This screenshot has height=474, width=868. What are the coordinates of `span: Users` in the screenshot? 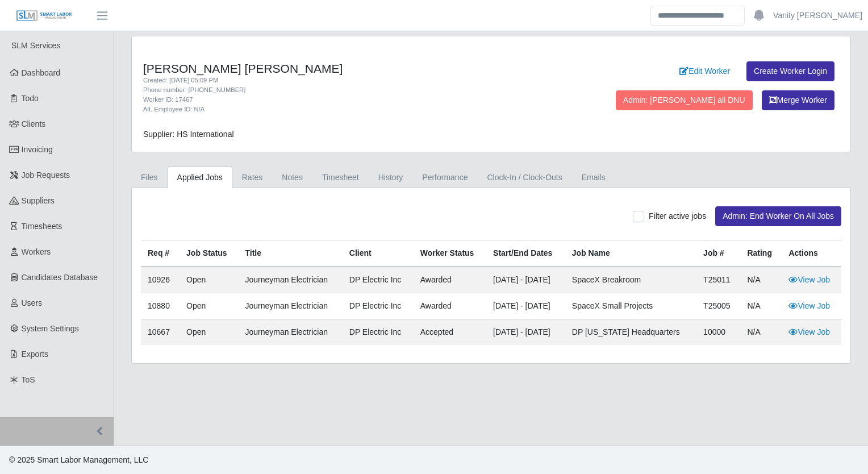 It's located at (32, 303).